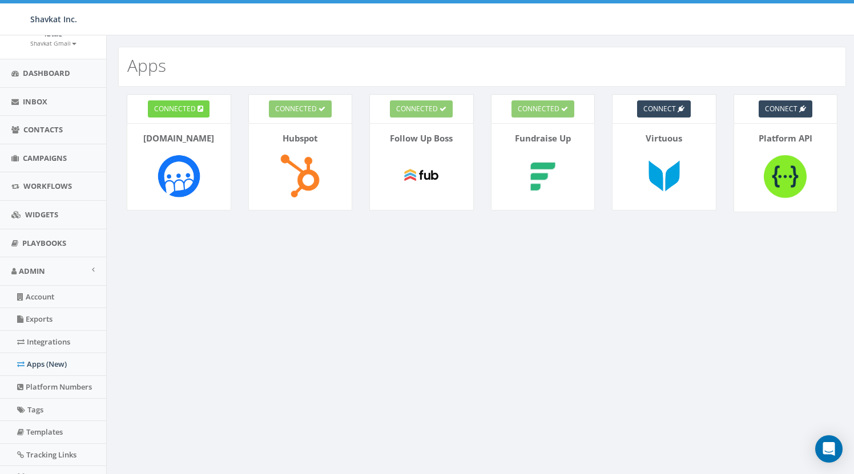  I want to click on a: Shavkat Gmail, so click(53, 43).